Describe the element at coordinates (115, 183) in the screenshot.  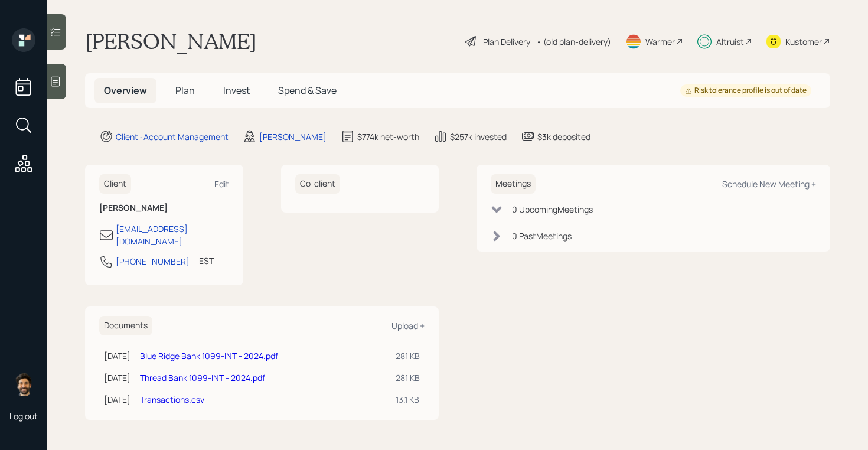
I see `h6: Client` at that location.